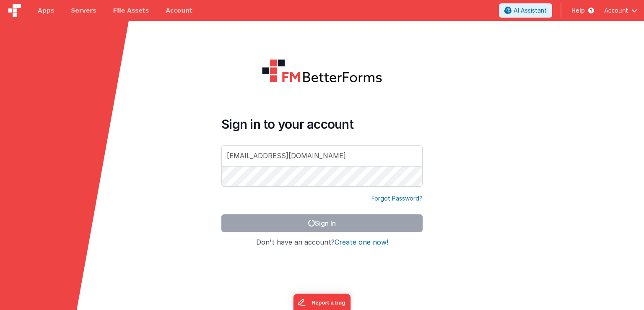 The height and width of the screenshot is (310, 644). What do you see at coordinates (361, 243) in the screenshot?
I see `button: Create one now!` at bounding box center [361, 243].